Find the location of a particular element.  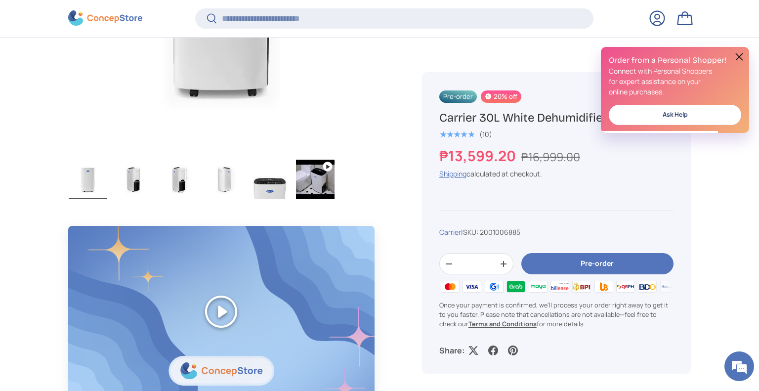

img: gcash is located at coordinates (494, 287).